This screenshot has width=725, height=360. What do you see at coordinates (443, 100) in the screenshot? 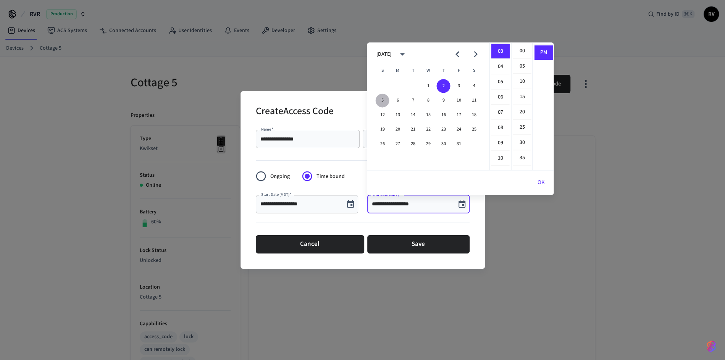
I see `button: 9` at bounding box center [443, 100].